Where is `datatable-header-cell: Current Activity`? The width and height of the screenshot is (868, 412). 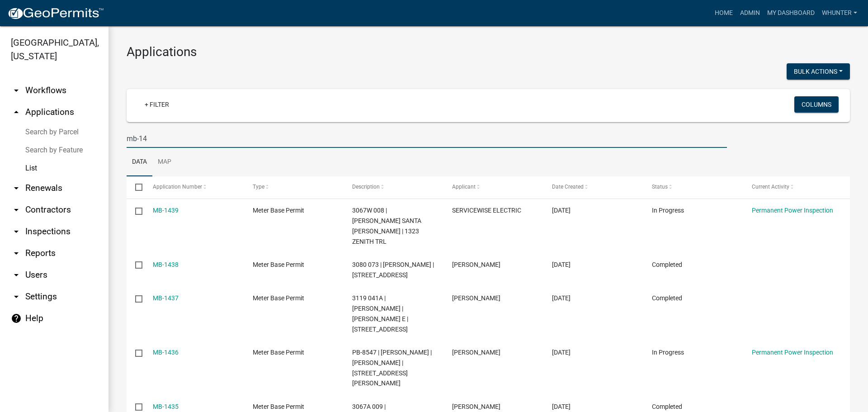 datatable-header-cell: Current Activity is located at coordinates (793, 187).